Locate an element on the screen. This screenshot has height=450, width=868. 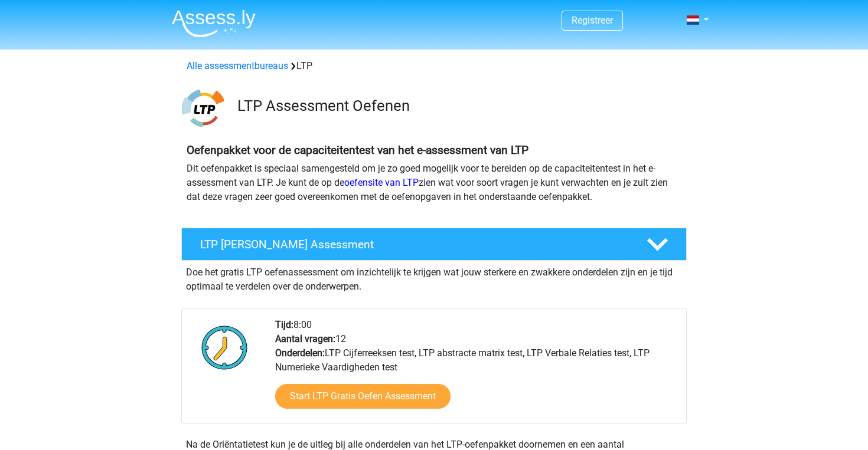
b: Tijd: is located at coordinates (284, 325).